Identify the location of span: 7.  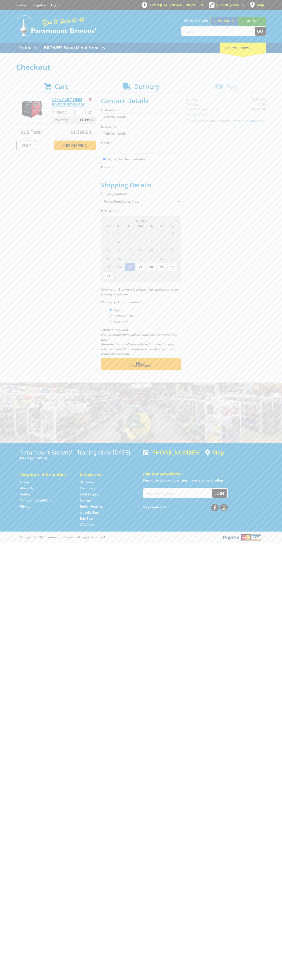
(151, 241).